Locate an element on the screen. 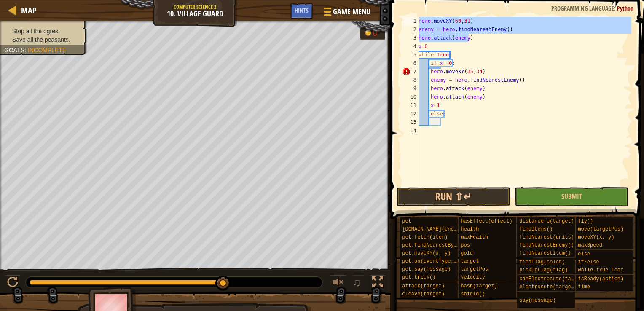  span: Save all the peasants. is located at coordinates (41, 40).